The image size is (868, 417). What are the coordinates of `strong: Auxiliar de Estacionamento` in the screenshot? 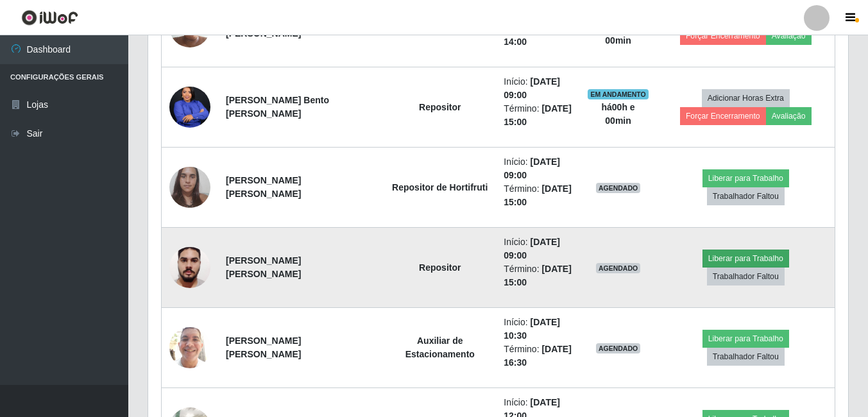 It's located at (440, 347).